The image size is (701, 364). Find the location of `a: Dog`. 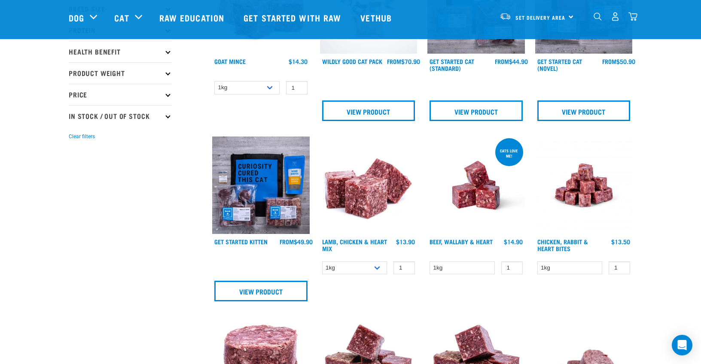

a: Dog is located at coordinates (76, 18).